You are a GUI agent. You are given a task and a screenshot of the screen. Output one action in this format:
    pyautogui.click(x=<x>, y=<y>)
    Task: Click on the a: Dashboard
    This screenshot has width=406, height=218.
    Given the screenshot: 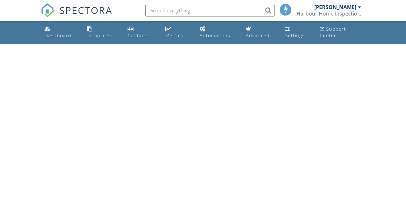 What is the action you would take?
    pyautogui.click(x=60, y=32)
    